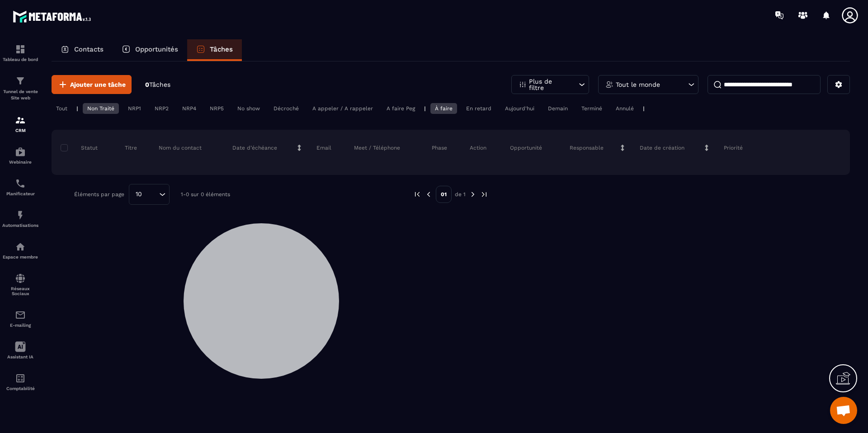 Image resolution: width=868 pixels, height=433 pixels. I want to click on span: 10, so click(139, 194).